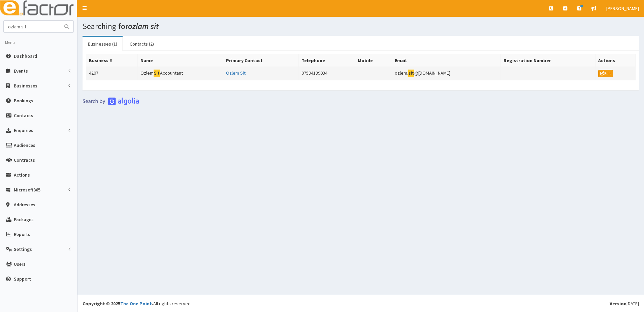 This screenshot has width=644, height=312. I want to click on input: Search..., so click(32, 26).